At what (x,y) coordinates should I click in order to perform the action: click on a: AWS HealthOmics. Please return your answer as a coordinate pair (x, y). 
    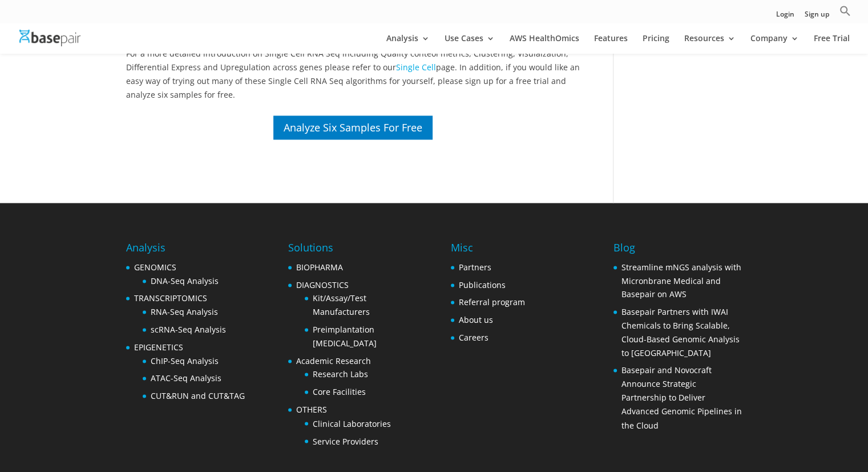
    Looking at the image, I should click on (545, 44).